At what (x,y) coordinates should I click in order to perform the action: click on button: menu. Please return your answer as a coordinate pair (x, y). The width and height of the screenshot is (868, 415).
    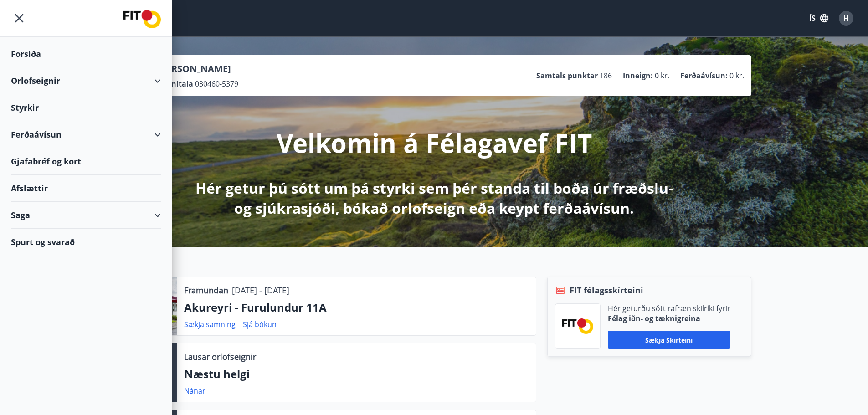
    Looking at the image, I should click on (19, 18).